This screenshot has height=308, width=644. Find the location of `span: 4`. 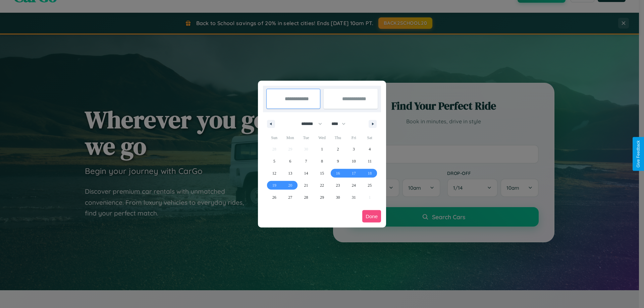

span: 4 is located at coordinates (369, 149).